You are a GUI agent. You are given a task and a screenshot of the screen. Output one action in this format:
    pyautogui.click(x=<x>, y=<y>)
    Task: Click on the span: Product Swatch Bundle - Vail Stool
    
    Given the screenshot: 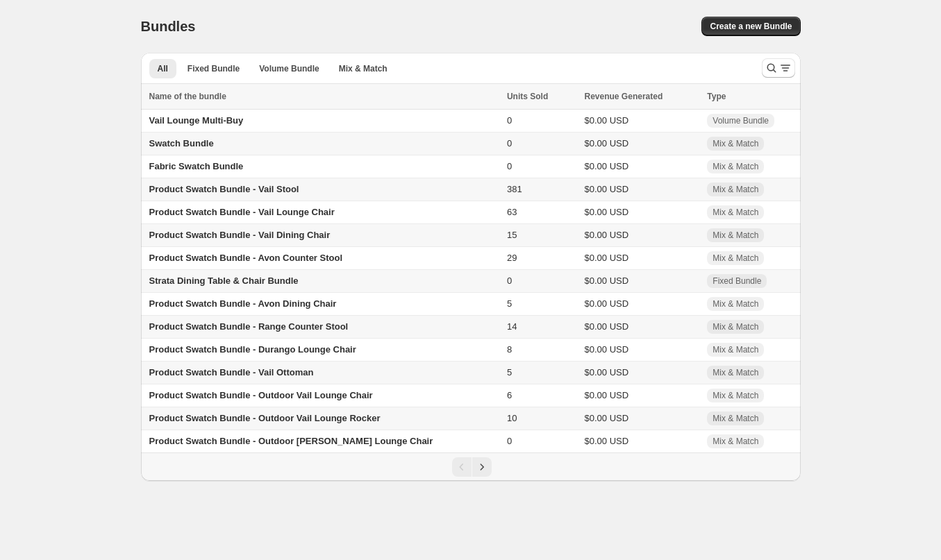 What is the action you would take?
    pyautogui.click(x=224, y=188)
    